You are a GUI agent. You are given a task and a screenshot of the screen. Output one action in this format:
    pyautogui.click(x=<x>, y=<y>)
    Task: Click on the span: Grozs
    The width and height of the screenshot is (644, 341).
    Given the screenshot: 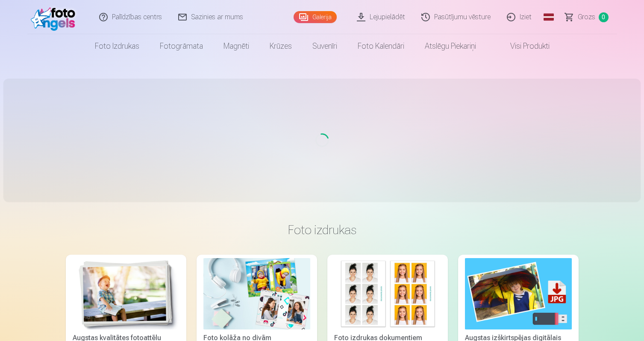 What is the action you would take?
    pyautogui.click(x=587, y=17)
    